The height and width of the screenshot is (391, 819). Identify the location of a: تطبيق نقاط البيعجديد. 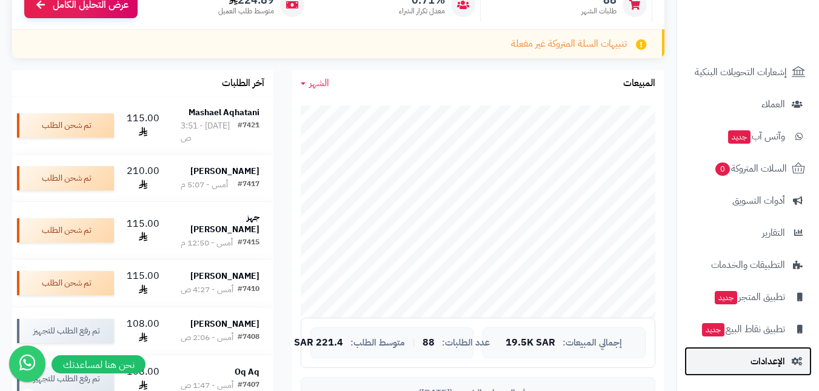
(748, 329).